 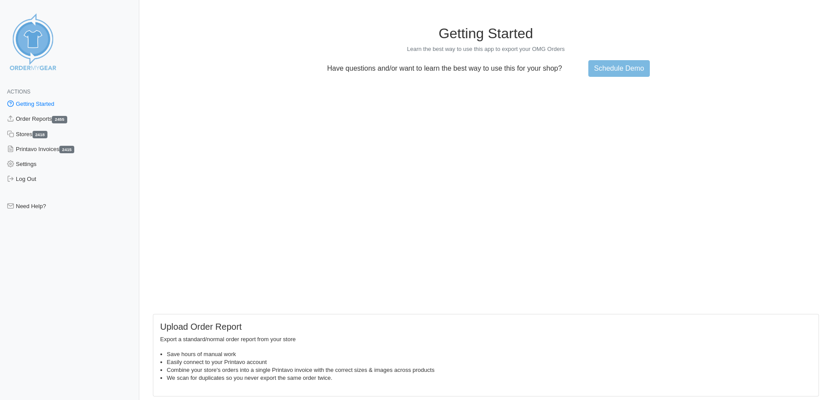 What do you see at coordinates (486, 340) in the screenshot?
I see `p: Export a standard/normal order report from your store` at bounding box center [486, 340].